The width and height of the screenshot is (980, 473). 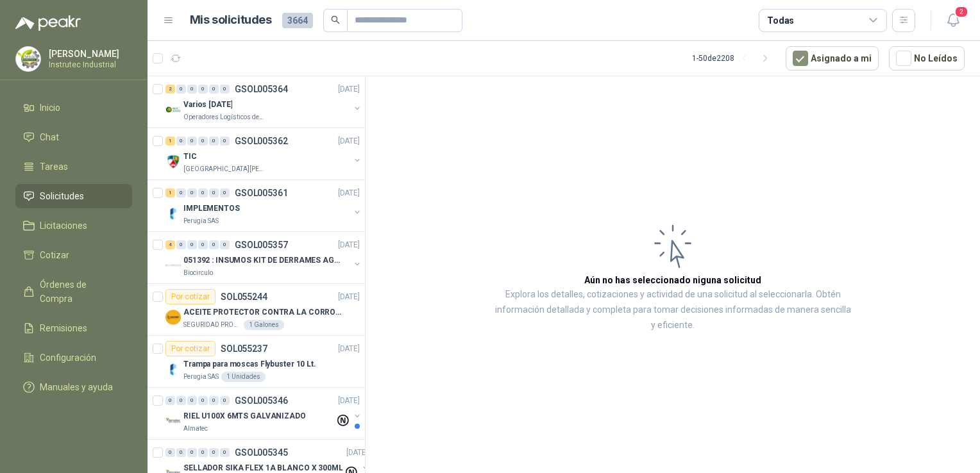 What do you see at coordinates (297, 21) in the screenshot?
I see `span: 3664` at bounding box center [297, 21].